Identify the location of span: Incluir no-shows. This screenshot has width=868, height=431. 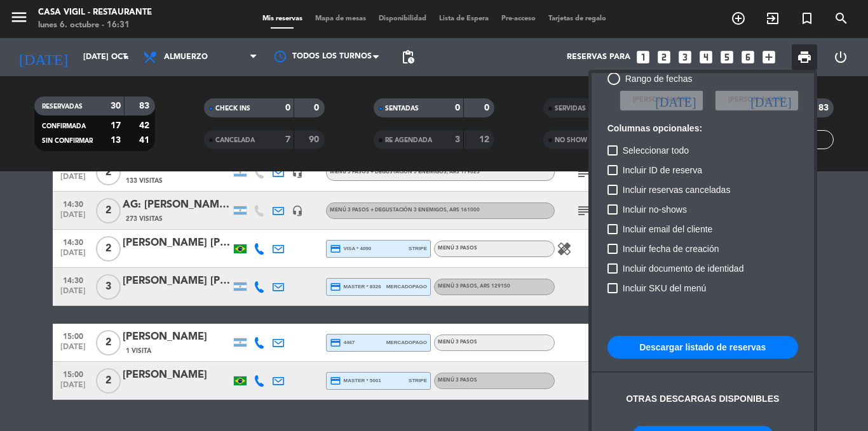
(654, 210).